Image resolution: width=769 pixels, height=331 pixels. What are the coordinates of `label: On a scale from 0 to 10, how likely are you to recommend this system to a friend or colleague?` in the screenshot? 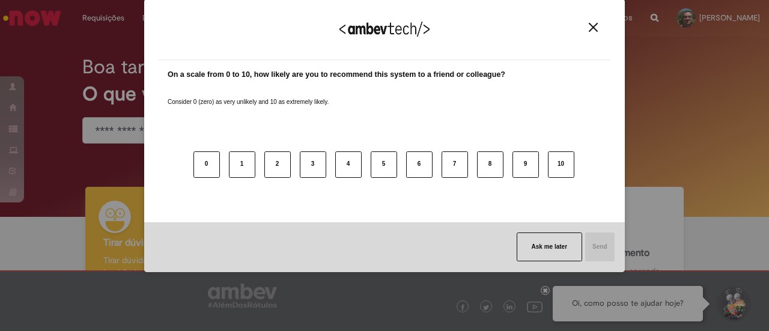 It's located at (337, 75).